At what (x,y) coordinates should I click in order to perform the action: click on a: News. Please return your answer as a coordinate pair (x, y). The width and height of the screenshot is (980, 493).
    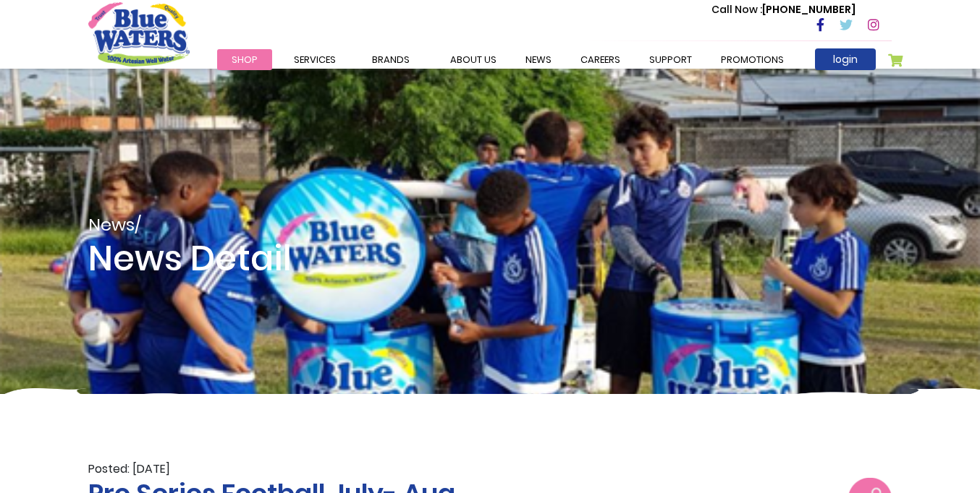
    Looking at the image, I should click on (539, 59).